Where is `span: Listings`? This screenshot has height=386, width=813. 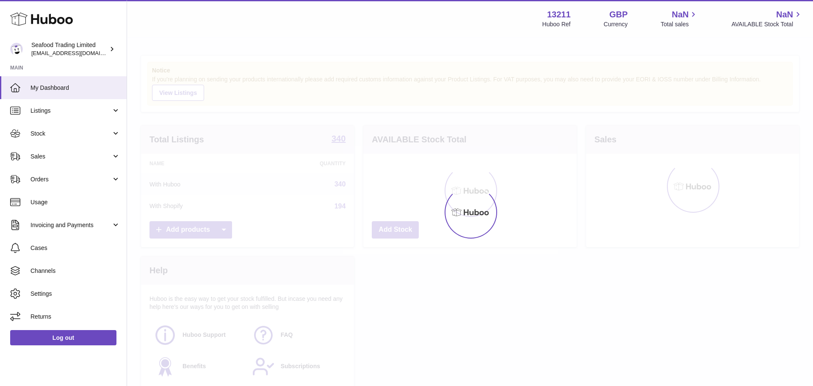 span: Listings is located at coordinates (71, 111).